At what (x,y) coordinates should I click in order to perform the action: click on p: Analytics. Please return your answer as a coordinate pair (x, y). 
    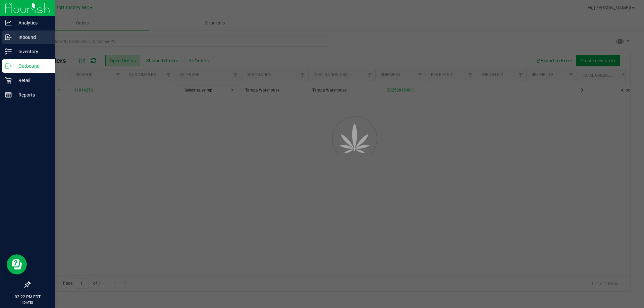
    Looking at the image, I should click on (32, 23).